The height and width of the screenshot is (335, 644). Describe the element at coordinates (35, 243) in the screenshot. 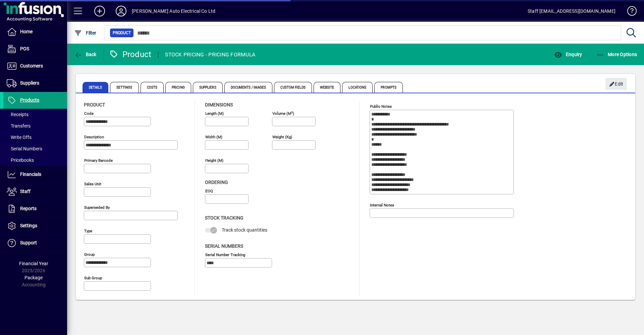

I see `a: Support` at that location.